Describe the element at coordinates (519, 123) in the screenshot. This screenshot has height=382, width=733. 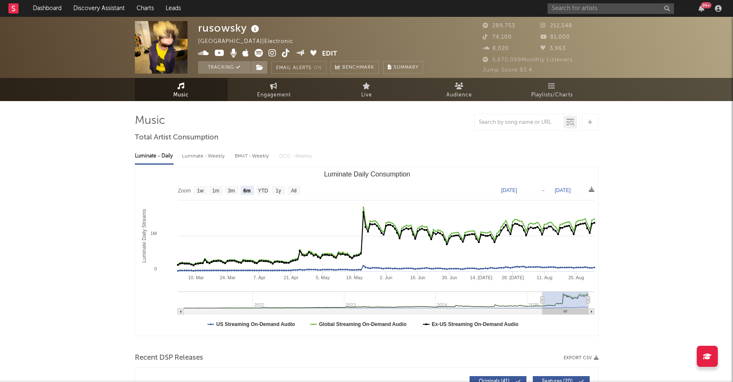
I see `input: Search by song name or URL` at that location.